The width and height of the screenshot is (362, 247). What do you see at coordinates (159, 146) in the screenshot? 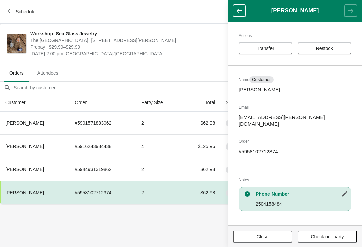
I see `td: 4` at bounding box center [159, 146].